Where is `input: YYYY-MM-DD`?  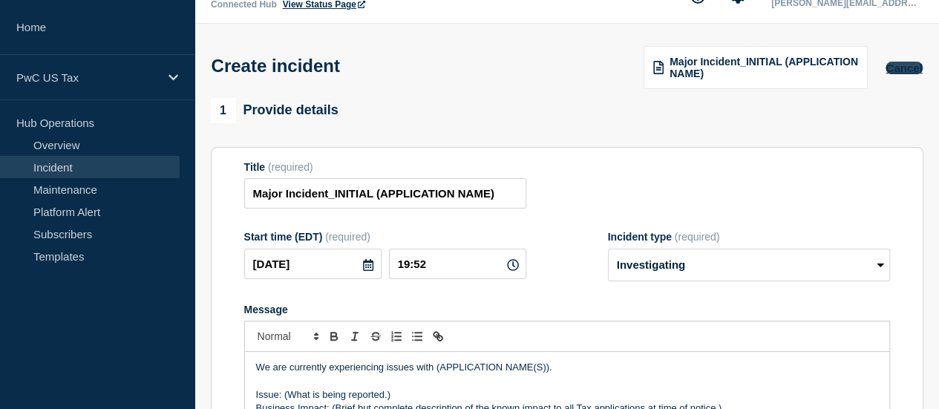
input: YYYY-MM-DD is located at coordinates (312, 263).